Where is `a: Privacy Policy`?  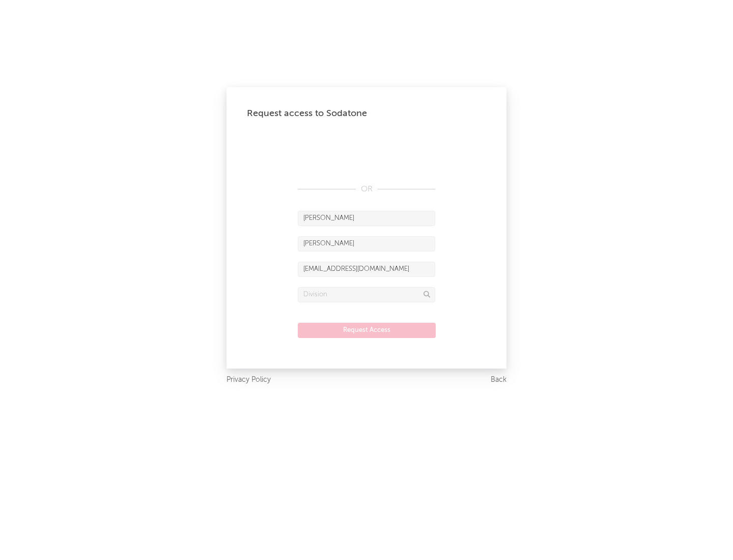
a: Privacy Policy is located at coordinates (249, 380).